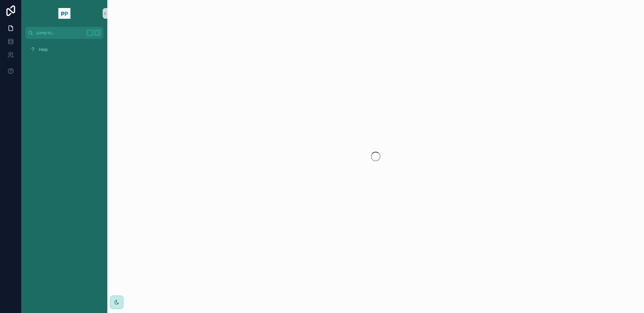 The image size is (644, 313). I want to click on img: App logo, so click(64, 13).